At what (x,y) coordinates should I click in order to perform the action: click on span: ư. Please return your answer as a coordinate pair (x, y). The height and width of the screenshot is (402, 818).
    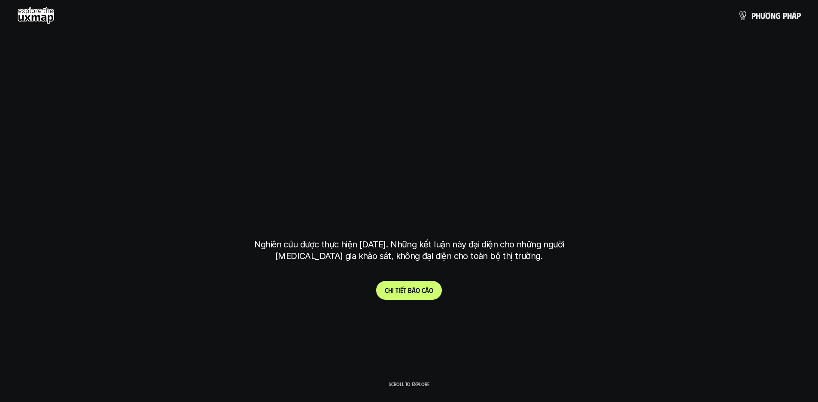
    Looking at the image, I should click on (763, 15).